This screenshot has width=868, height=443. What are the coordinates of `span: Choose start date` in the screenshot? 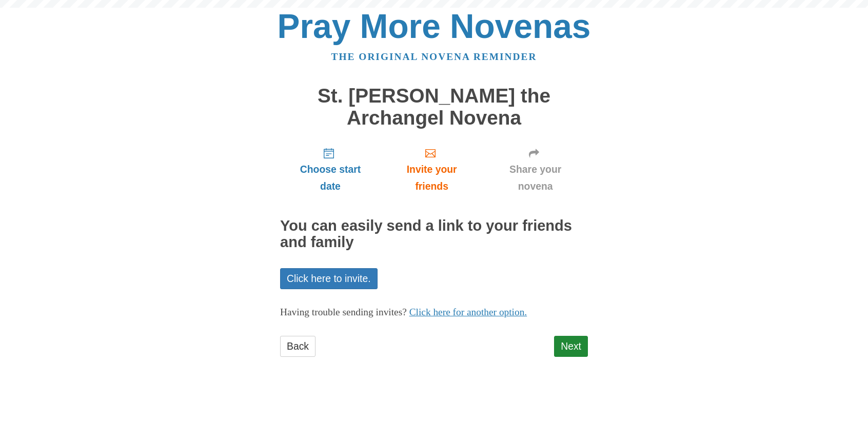 It's located at (330, 178).